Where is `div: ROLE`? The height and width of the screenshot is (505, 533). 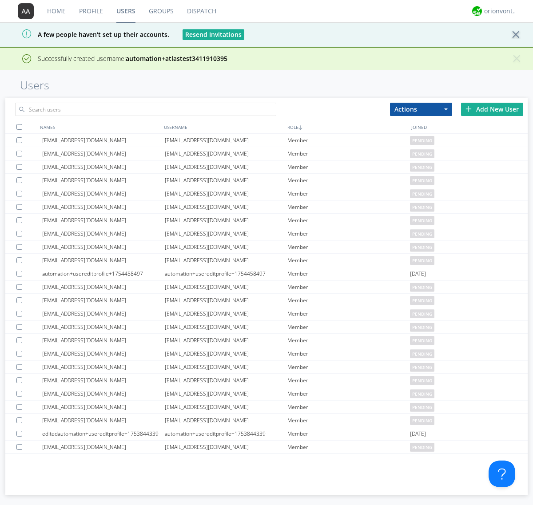 div: ROLE is located at coordinates (347, 127).